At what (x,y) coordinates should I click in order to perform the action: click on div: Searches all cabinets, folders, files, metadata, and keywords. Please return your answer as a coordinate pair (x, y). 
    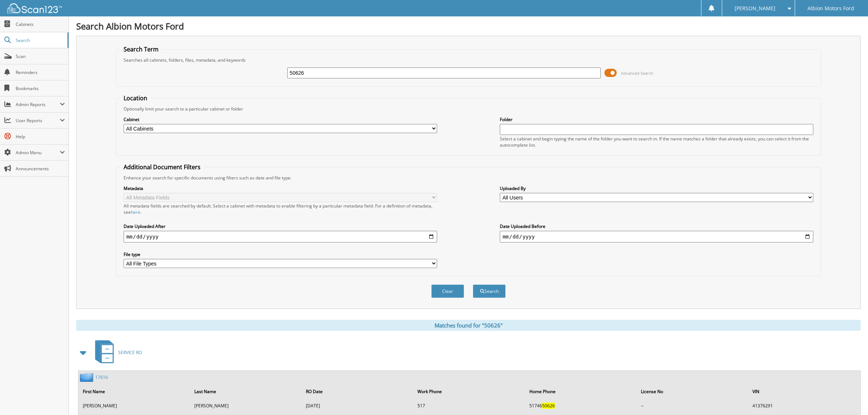
    Looking at the image, I should click on (468, 59).